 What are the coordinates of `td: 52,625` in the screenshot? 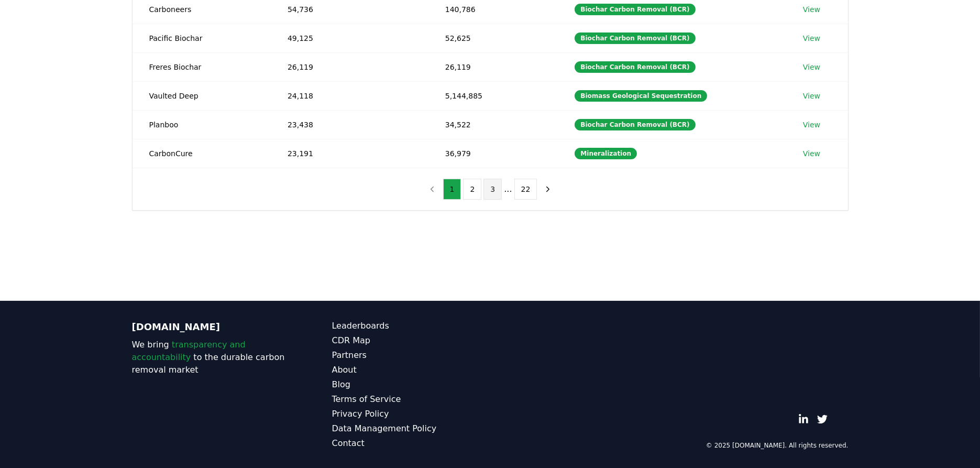 It's located at (493, 38).